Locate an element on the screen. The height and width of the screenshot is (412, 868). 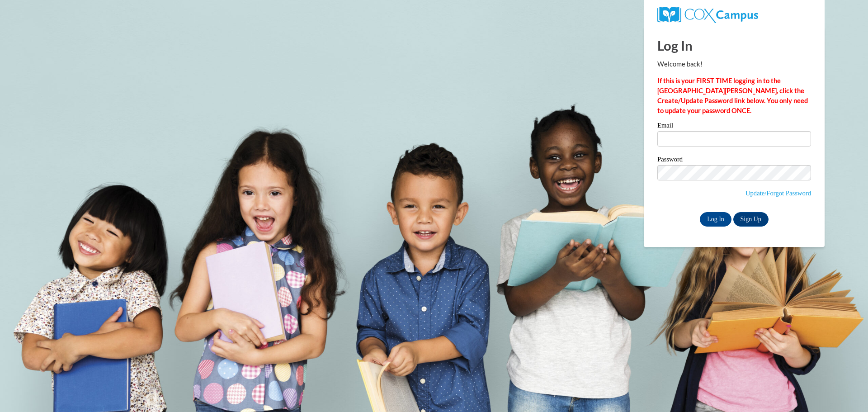
label: Email is located at coordinates (734, 127).